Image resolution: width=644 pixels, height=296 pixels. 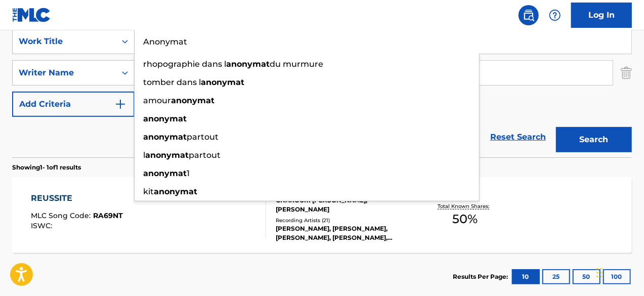 What do you see at coordinates (77, 198) in the screenshot?
I see `div: REUSSITE` at bounding box center [77, 198].